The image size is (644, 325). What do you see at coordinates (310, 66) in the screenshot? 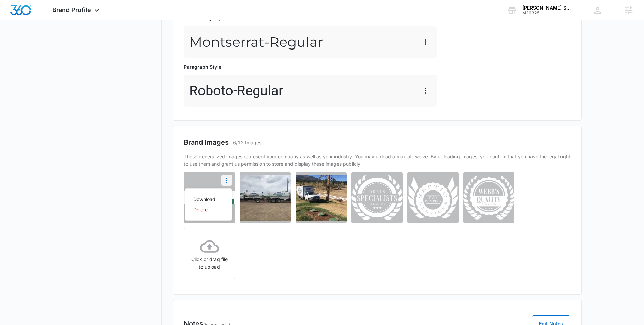
I see `p: Paragraph Style` at bounding box center [310, 66].